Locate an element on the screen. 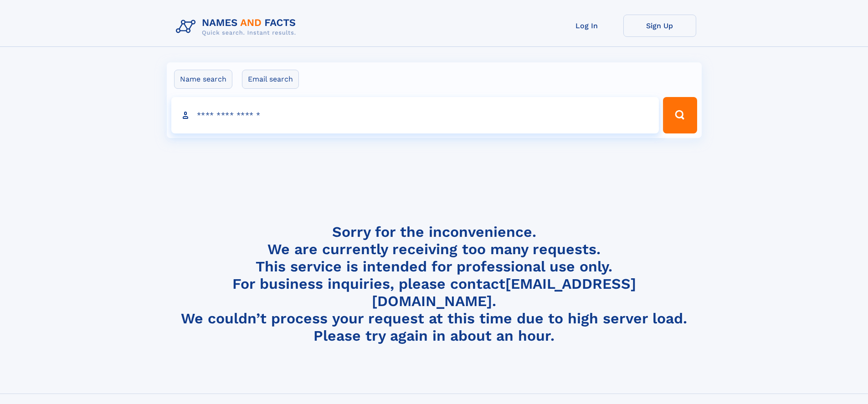 This screenshot has width=868, height=404. a: Sign Up is located at coordinates (660, 25).